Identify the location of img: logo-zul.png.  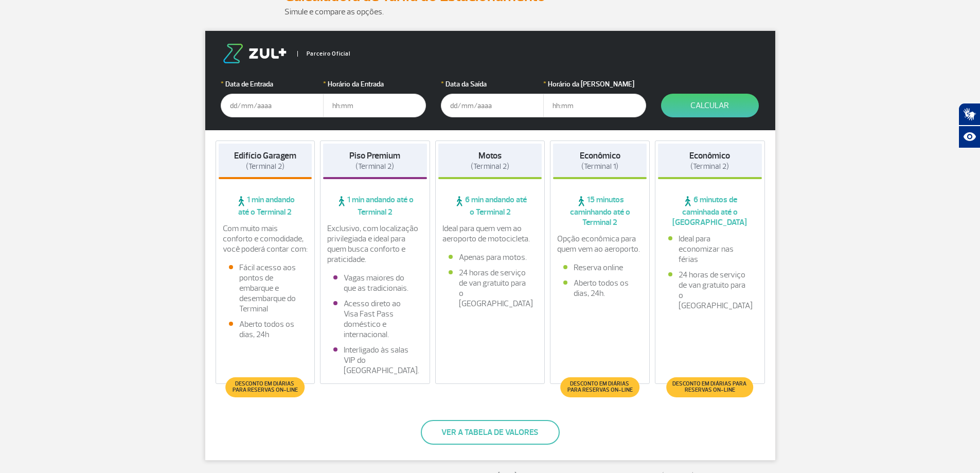
(255, 54).